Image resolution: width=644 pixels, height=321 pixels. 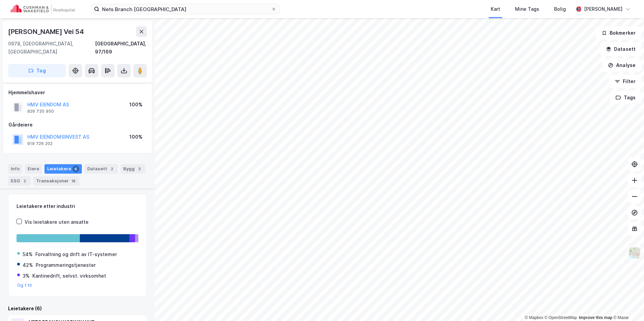 I want to click on button: Tag, so click(x=37, y=70).